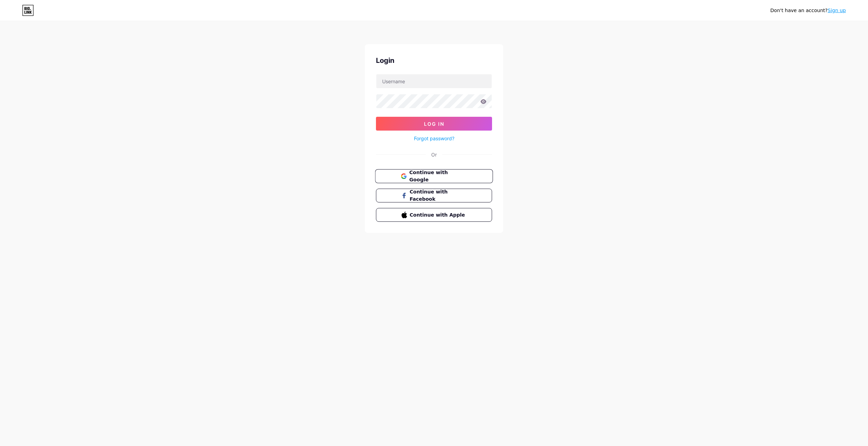  I want to click on input: Username, so click(434, 81).